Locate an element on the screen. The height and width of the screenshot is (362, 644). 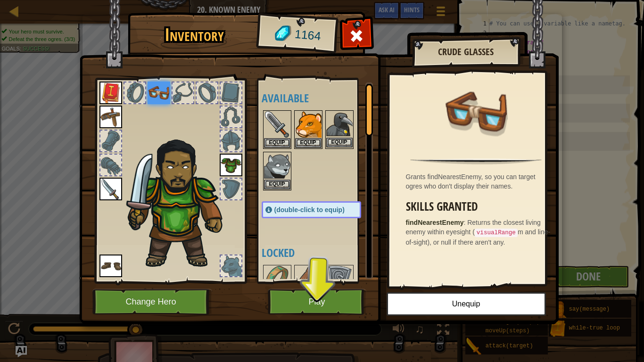
strong: findNearestEnemy is located at coordinates (434, 222).